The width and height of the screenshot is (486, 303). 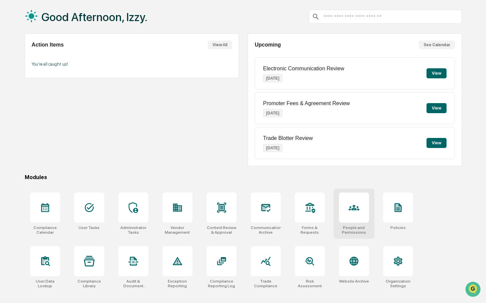 I want to click on div: User Tasks, so click(x=89, y=227).